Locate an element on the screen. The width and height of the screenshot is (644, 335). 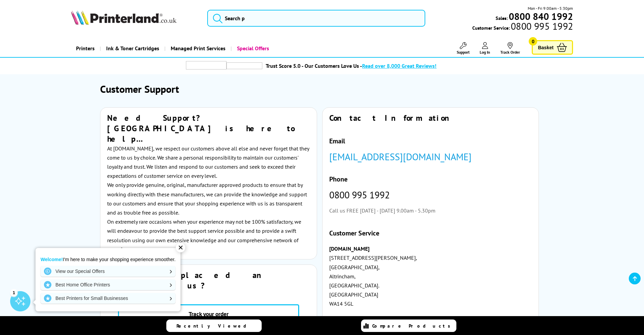
h1: Customer Support is located at coordinates (322, 89).